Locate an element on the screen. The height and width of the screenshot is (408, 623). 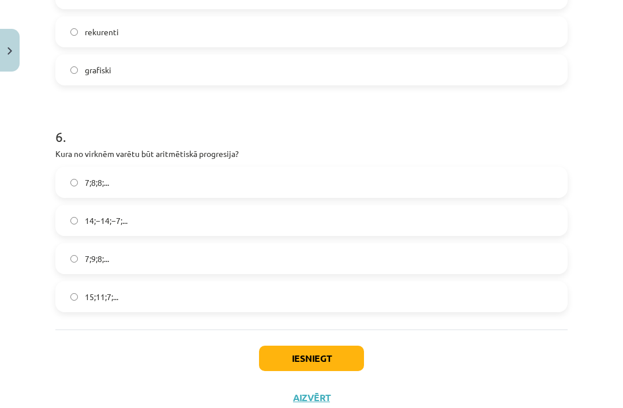
input: 15;11;7;... is located at coordinates (74, 297).